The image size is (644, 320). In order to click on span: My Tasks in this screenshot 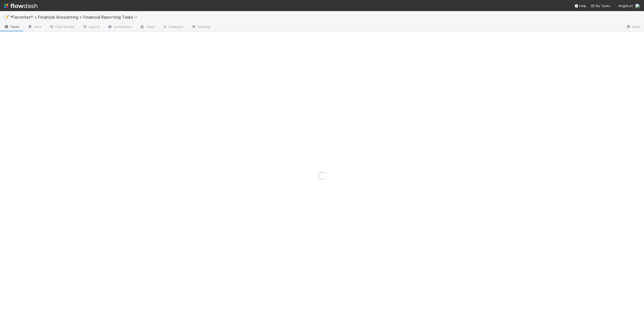, I will do `click(600, 6)`.